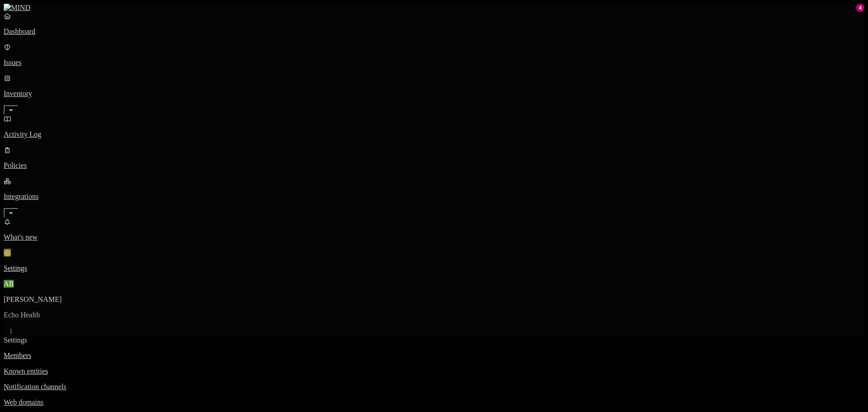  Describe the element at coordinates (434, 340) in the screenshot. I see `div: Settings` at that location.